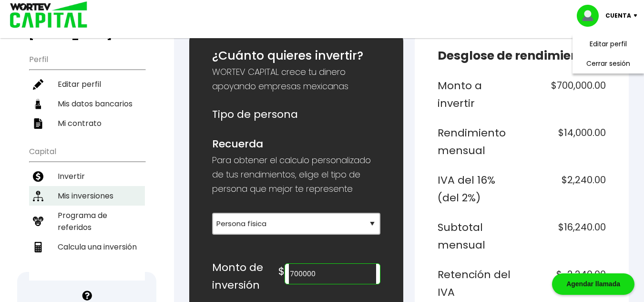 The height and width of the screenshot is (302, 644). Describe the element at coordinates (245, 276) in the screenshot. I see `h6: Monto de inversión` at that location.